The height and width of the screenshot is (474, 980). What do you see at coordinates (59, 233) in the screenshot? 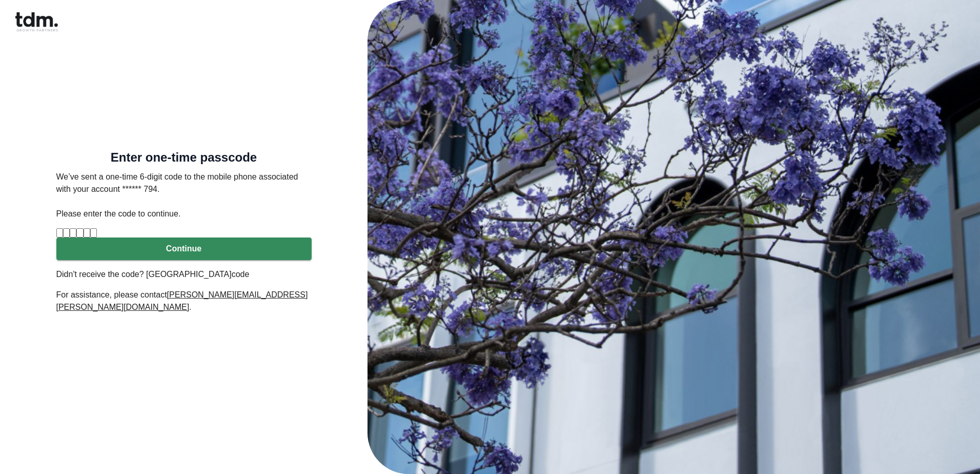
I see `input: Please enter verification code. Digit 1` at bounding box center [59, 233].